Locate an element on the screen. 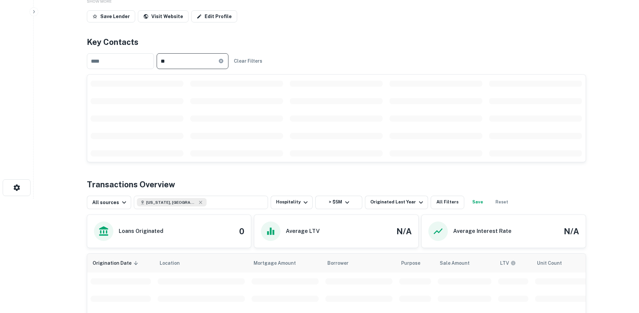  span: Unit Count is located at coordinates (554, 263).